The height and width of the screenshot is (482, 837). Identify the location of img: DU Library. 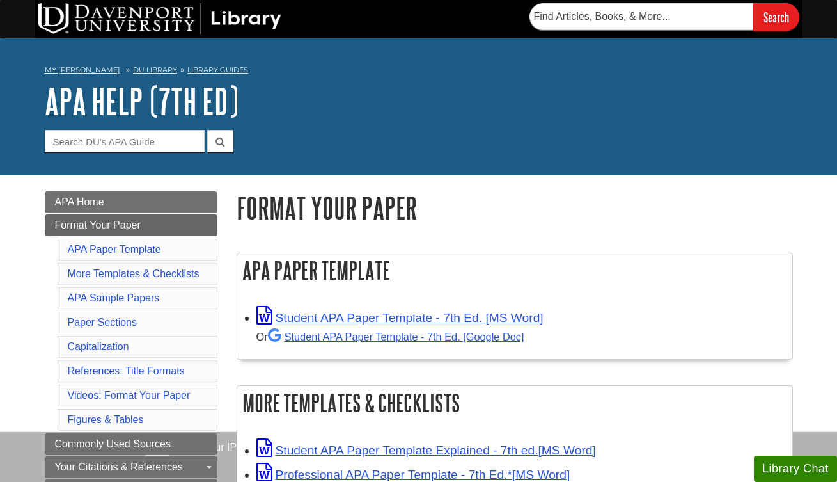
(160, 19).